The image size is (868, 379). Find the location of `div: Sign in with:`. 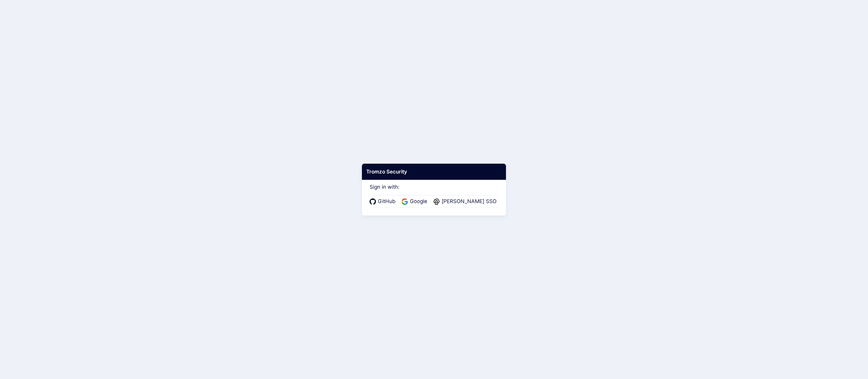

div: Sign in with: is located at coordinates (434, 191).